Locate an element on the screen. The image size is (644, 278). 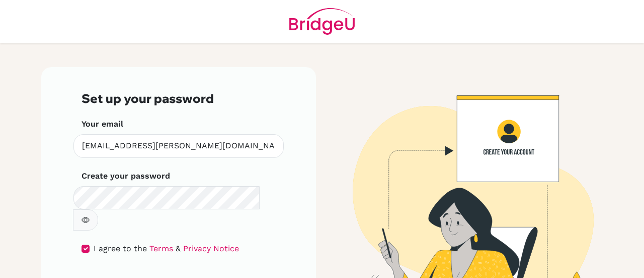
input: Insert your email* is located at coordinates (179, 146).